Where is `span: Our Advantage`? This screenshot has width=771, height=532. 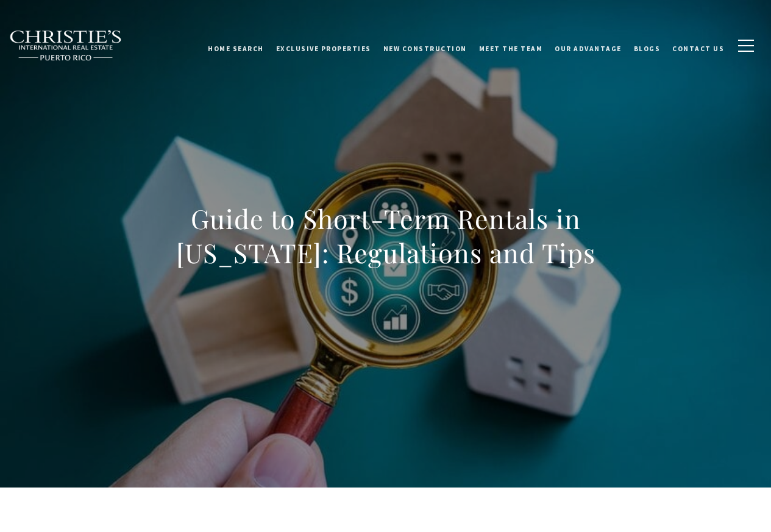
span: Our Advantage is located at coordinates (588, 45).